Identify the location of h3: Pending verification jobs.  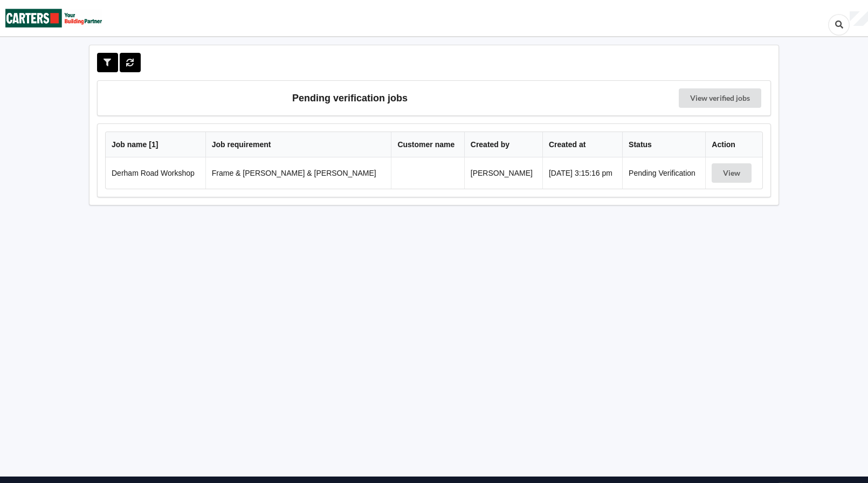
(350, 98).